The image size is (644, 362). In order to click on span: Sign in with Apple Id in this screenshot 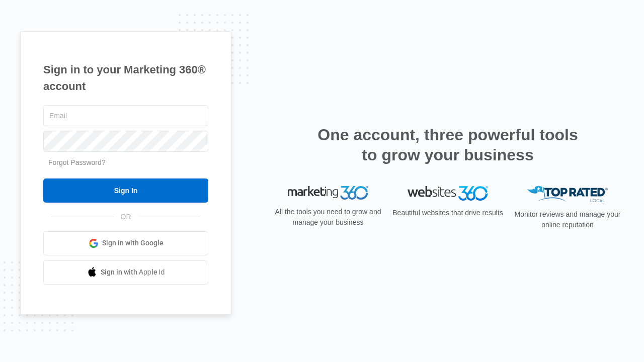, I will do `click(133, 272)`.